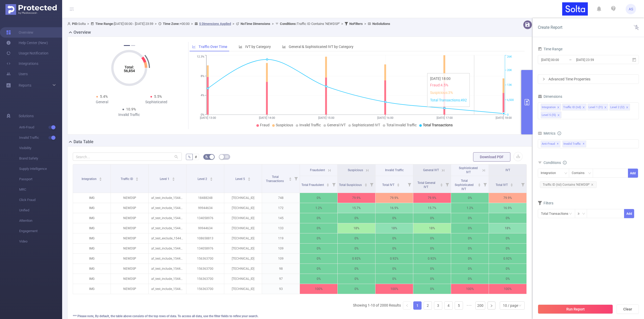  Describe the element at coordinates (129, 71) in the screenshot. I see `tspan: 56,854` at that location.